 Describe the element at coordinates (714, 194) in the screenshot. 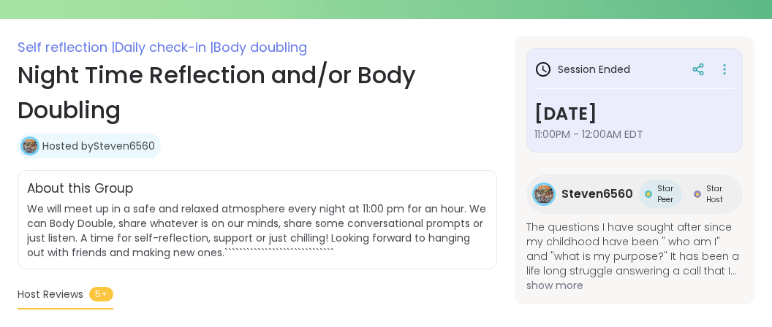

I see `span: Star Host` at that location.